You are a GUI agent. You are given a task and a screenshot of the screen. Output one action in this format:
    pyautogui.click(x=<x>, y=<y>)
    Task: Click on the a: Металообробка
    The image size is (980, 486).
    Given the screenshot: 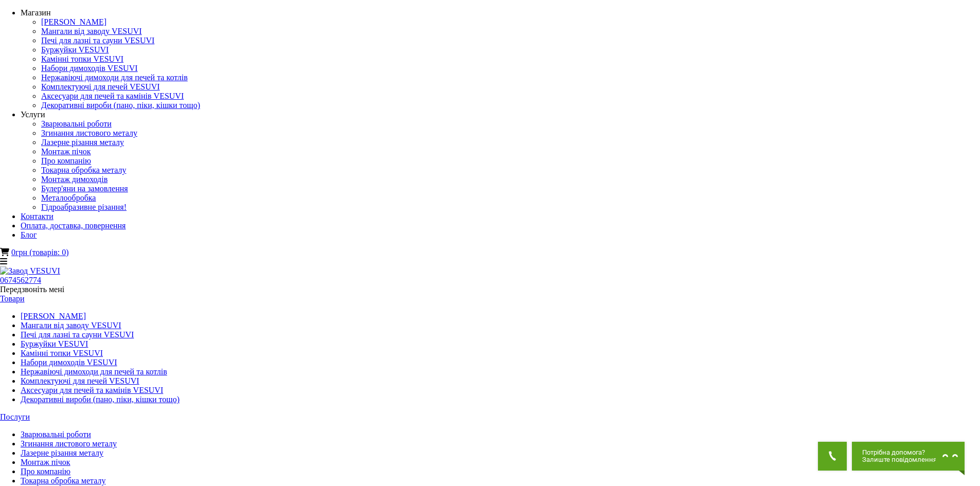 What is the action you would take?
    pyautogui.click(x=69, y=197)
    